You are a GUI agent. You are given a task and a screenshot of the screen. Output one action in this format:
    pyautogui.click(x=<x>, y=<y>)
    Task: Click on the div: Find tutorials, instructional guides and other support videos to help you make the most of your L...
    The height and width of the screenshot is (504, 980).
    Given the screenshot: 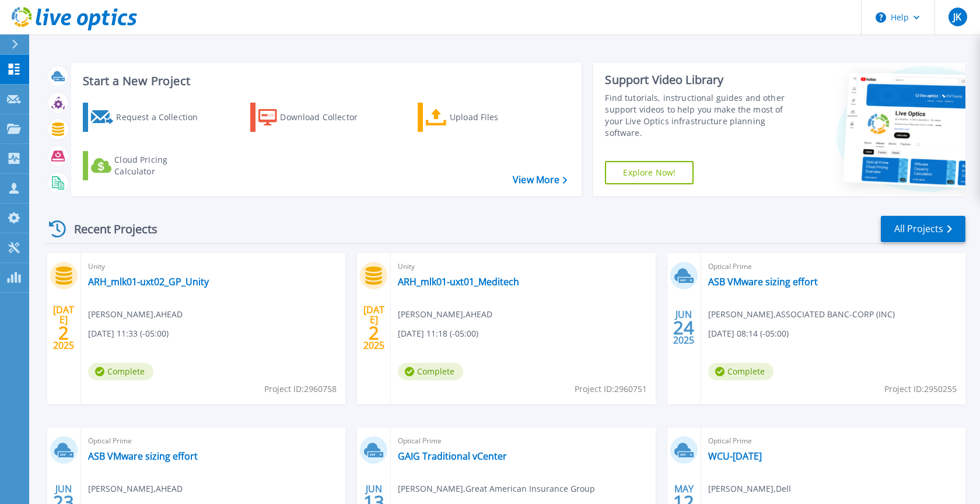 What is the action you would take?
    pyautogui.click(x=698, y=115)
    